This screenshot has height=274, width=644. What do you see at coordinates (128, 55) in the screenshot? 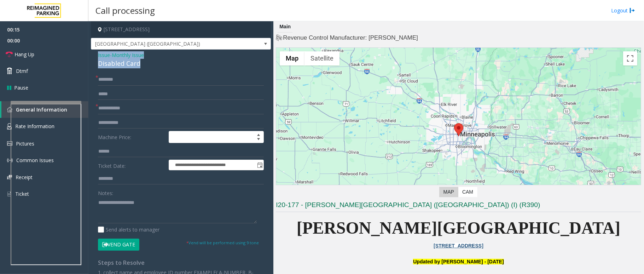
I see `span: Monthly Issue` at bounding box center [128, 55].